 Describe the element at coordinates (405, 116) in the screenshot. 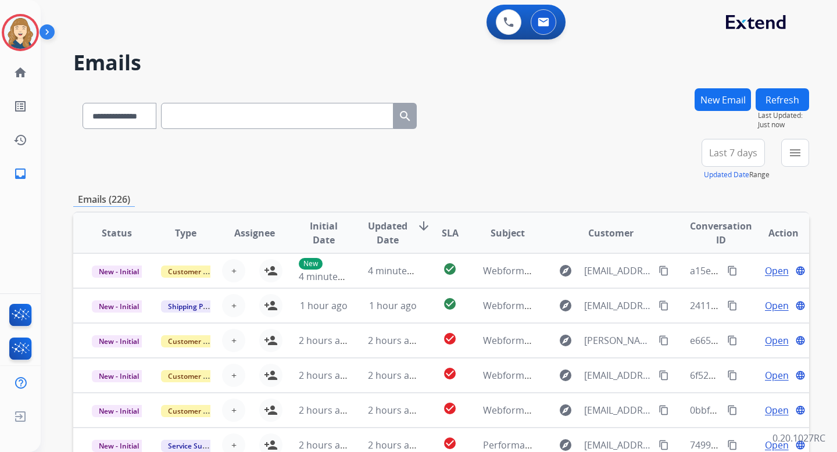

I see `mat-icon: search` at that location.